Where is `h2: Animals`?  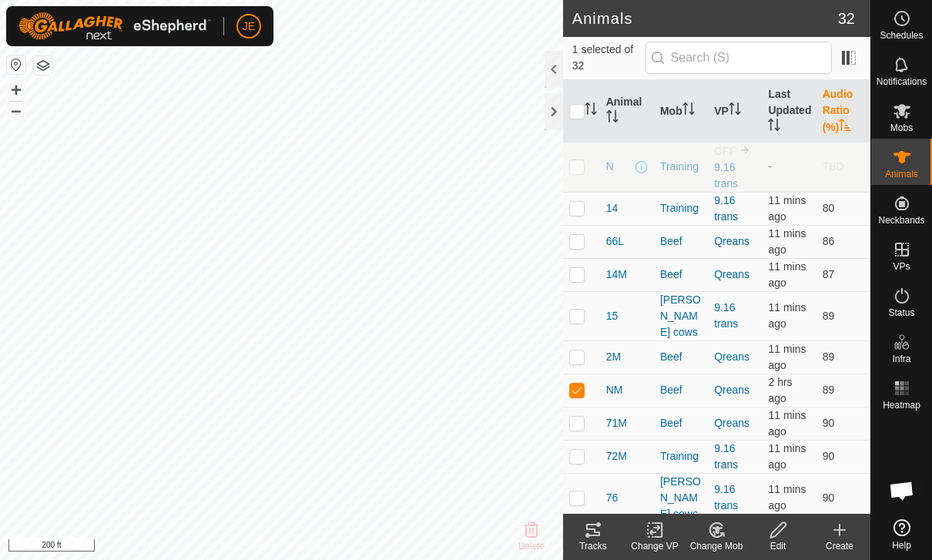 h2: Animals is located at coordinates (704, 19).